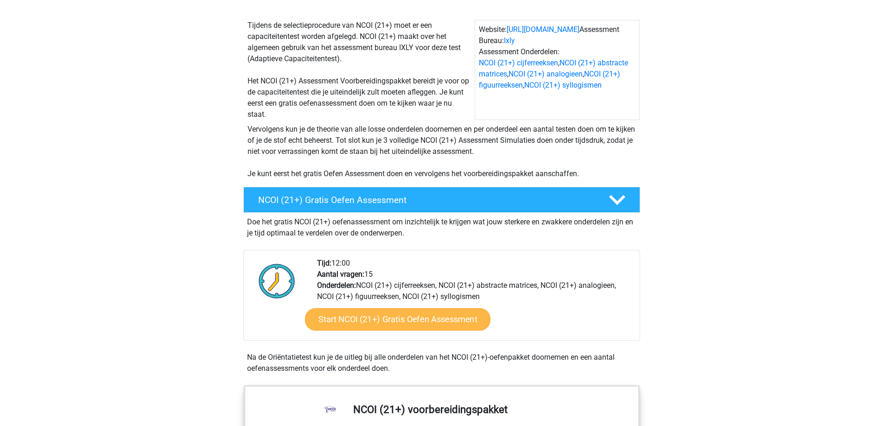 The image size is (883, 426). Describe the element at coordinates (509, 40) in the screenshot. I see `a: Ixly` at that location.